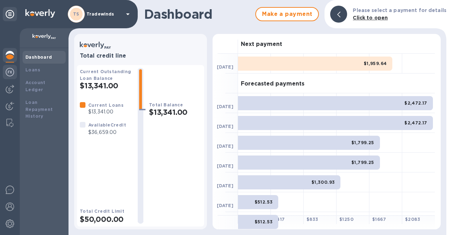  I want to click on b: Current Loans, so click(106, 105).